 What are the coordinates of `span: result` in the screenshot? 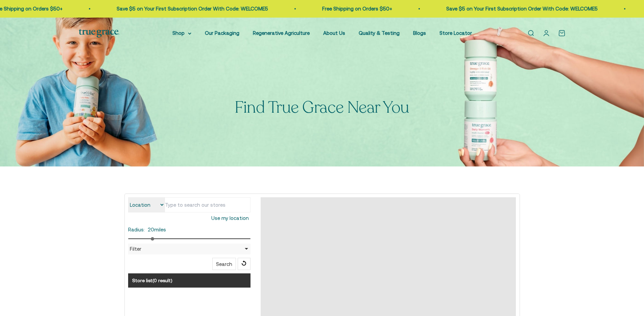 It's located at (164, 280).